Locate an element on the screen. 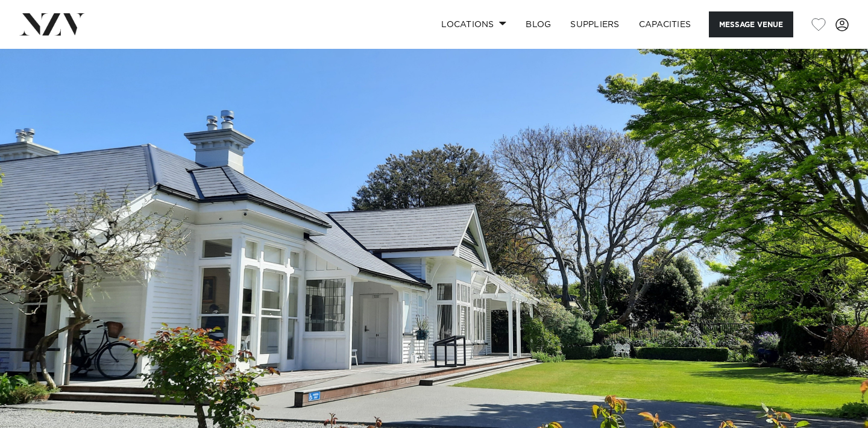  a: BLOG is located at coordinates (538, 24).